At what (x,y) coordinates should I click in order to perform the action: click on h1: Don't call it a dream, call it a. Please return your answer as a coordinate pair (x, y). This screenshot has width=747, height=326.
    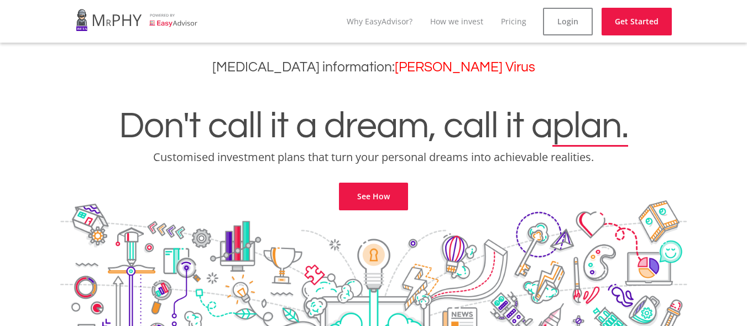
    Looking at the image, I should click on (373, 126).